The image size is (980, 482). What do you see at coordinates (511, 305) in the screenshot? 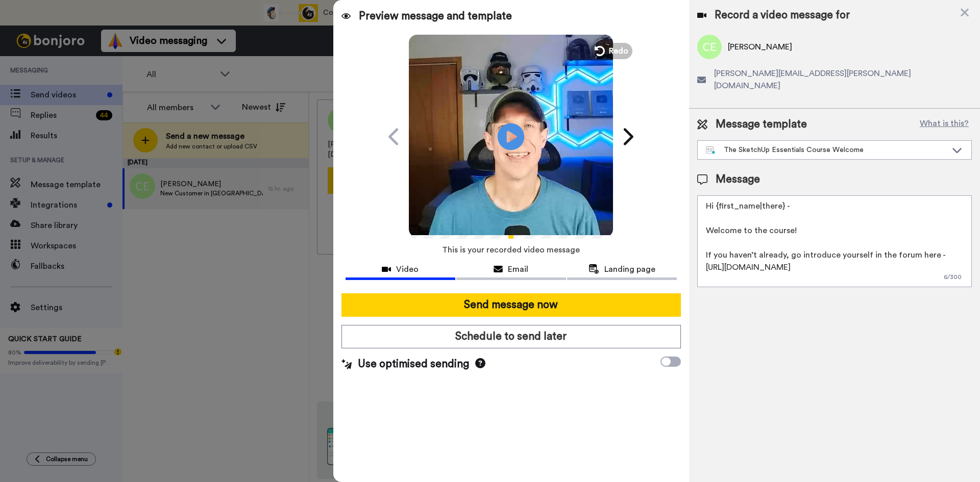
I see `button: Send message now` at bounding box center [511, 305].